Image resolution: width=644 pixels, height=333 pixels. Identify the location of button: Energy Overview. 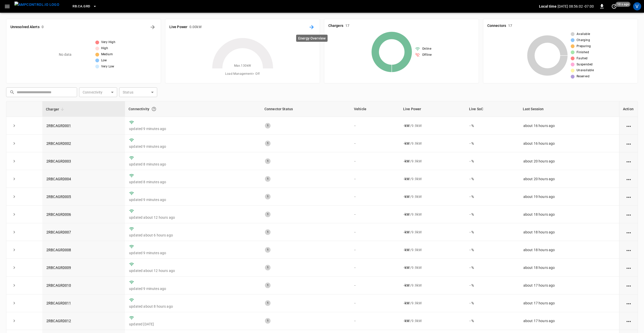
(312, 27).